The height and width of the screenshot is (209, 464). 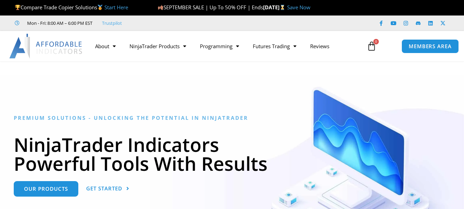 What do you see at coordinates (59, 23) in the screenshot?
I see `span: Mon - Fri: 8:00 AM – 6:00 PM EST` at bounding box center [59, 23].